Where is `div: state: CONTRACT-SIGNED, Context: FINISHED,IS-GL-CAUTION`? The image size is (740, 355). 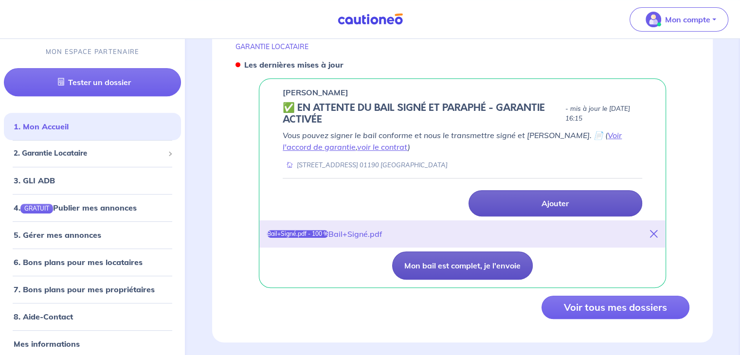 div: state: CONTRACT-SIGNED, Context: FINISHED,IS-GL-CAUTION is located at coordinates (462, 114).